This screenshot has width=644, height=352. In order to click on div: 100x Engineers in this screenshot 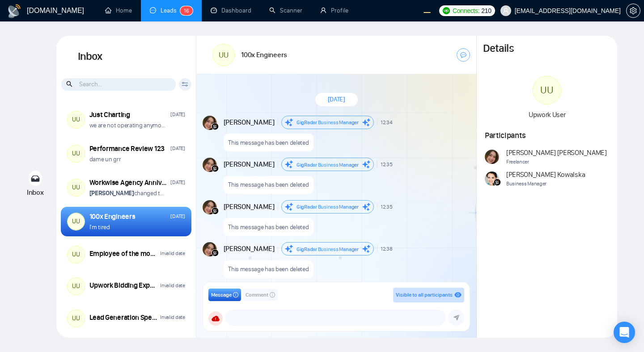, I will do `click(112, 217)`.